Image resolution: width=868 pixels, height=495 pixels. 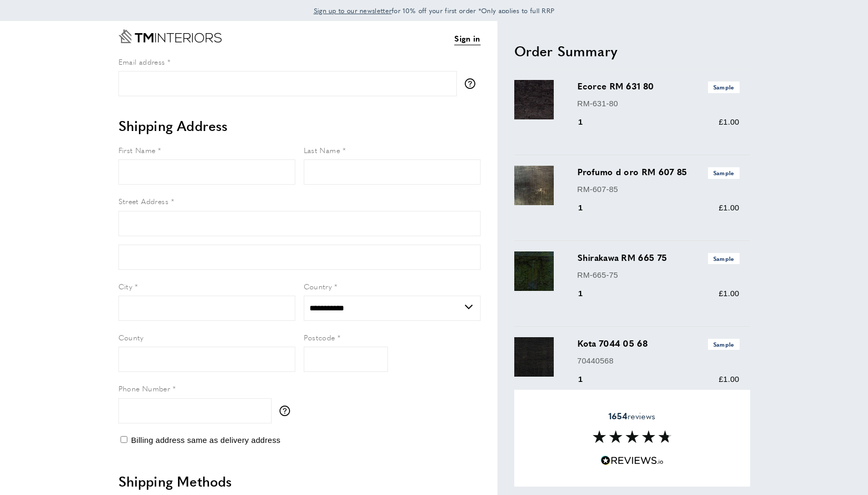 I want to click on span: Billing address same as delivery address, so click(x=206, y=440).